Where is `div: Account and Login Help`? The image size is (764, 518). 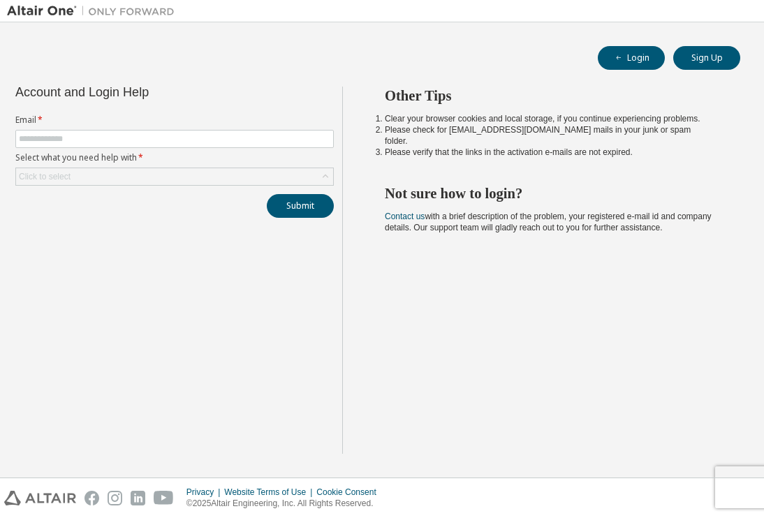 div: Account and Login Help is located at coordinates (142, 92).